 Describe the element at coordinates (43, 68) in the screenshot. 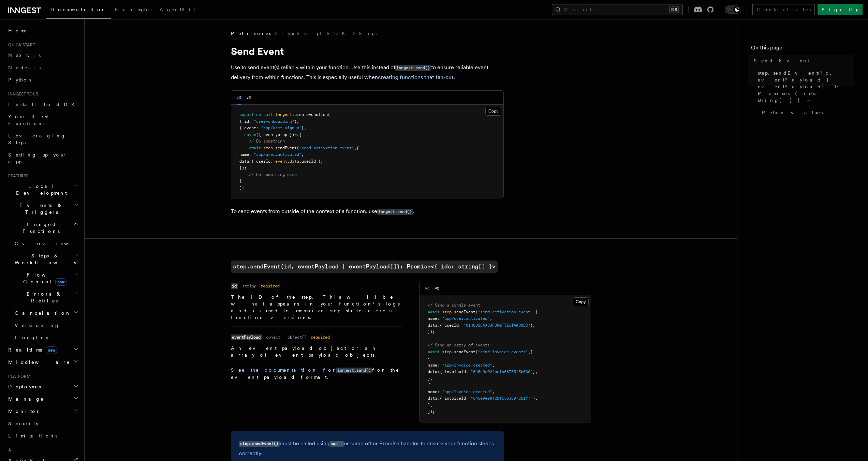

I see `a: Node.js` at that location.